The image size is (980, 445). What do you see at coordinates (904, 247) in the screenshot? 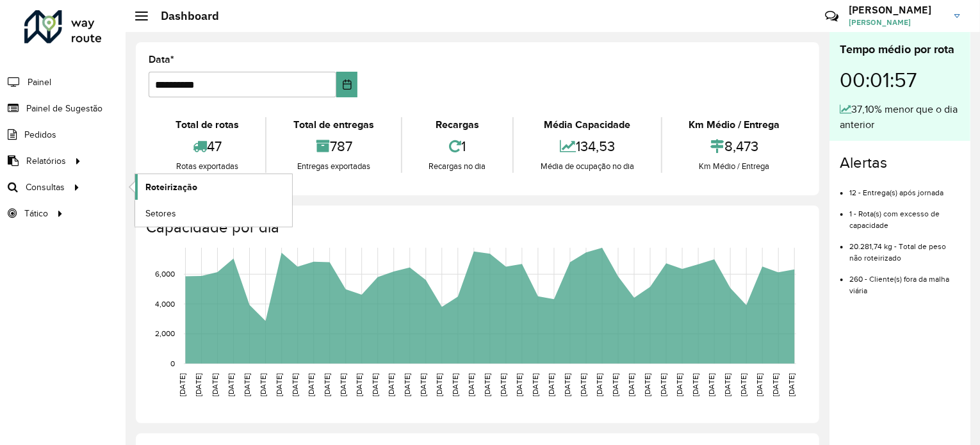
I see `li: 20.281,74 kg - Total de peso não roteirizado` at bounding box center [904, 247].